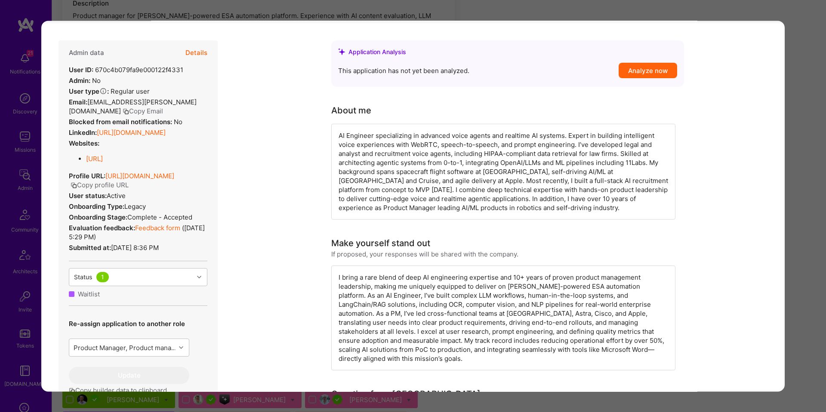 This screenshot has height=412, width=826. I want to click on span: Complete - Accepted, so click(160, 217).